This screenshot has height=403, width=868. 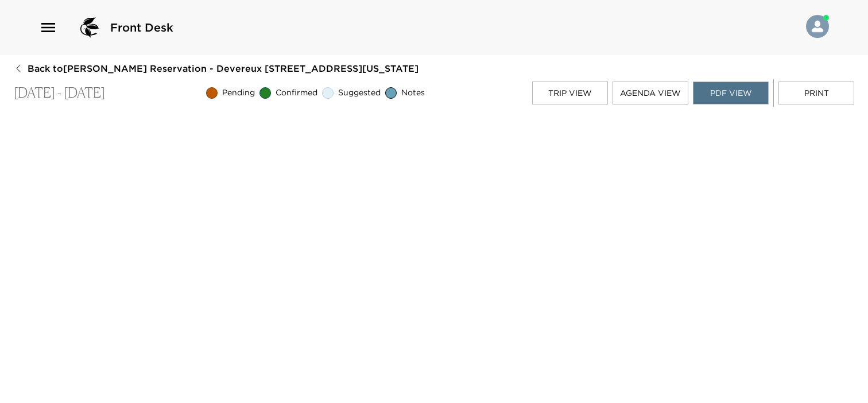 I want to click on button: PDF View, so click(x=731, y=93).